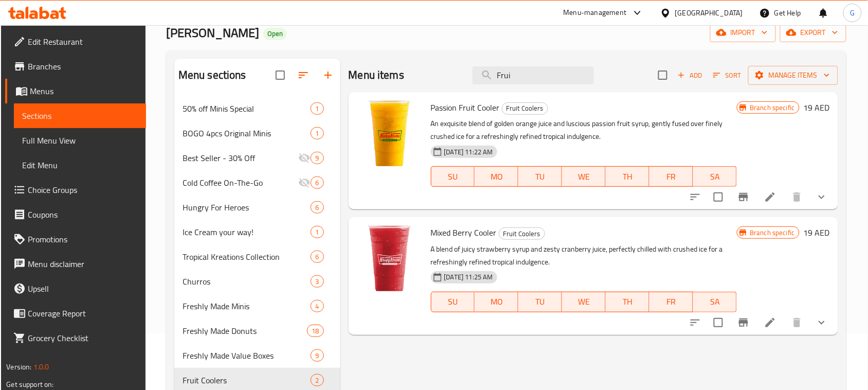 This screenshot has height=390, width=868. What do you see at coordinates (583, 302) in the screenshot?
I see `button: WE` at bounding box center [583, 302].